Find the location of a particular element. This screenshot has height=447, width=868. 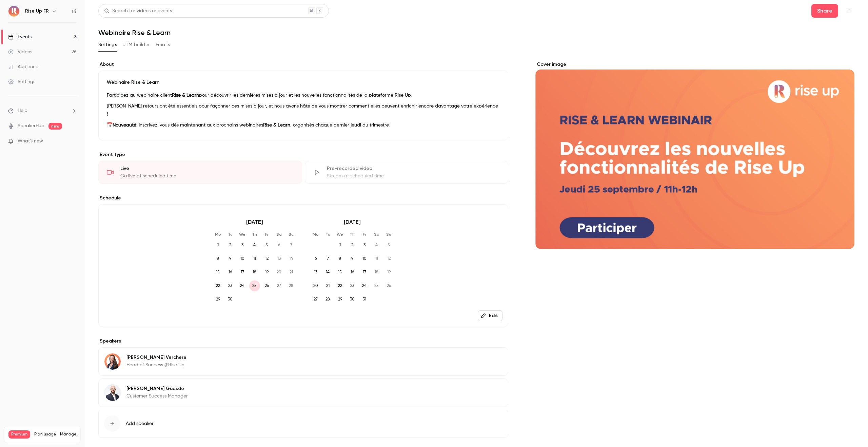

span: 24 is located at coordinates (242, 285).